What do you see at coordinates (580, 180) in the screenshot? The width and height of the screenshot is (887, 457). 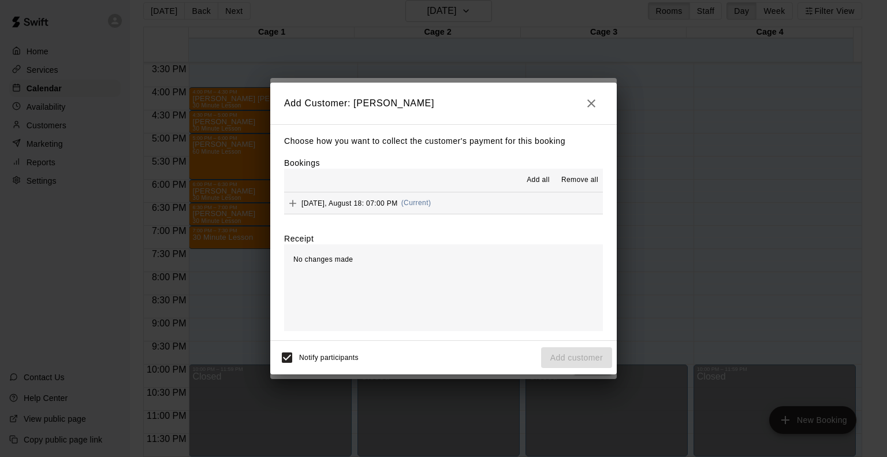 I see `span: Remove all` at bounding box center [580, 180].